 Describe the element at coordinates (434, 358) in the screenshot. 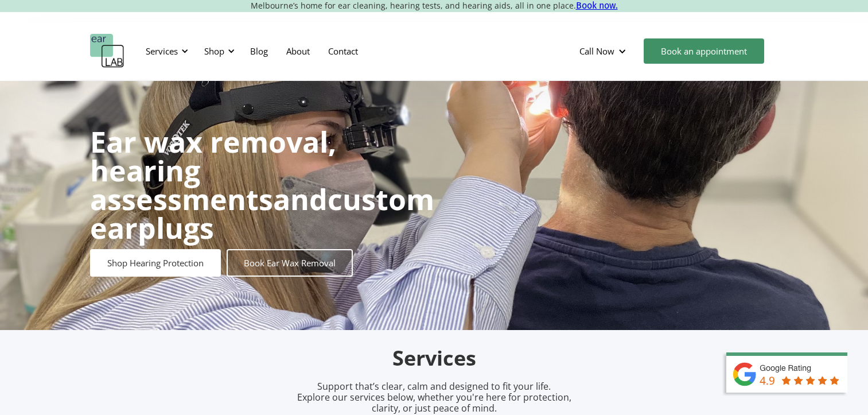

I see `h2: Services` at that location.